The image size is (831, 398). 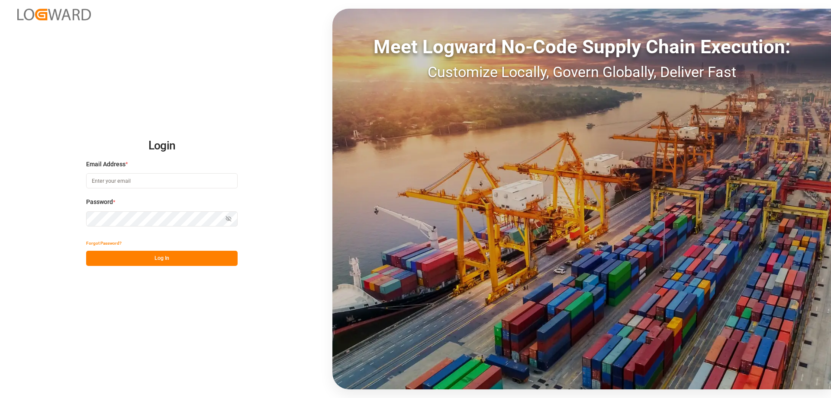 What do you see at coordinates (106, 164) in the screenshot?
I see `span: Email Address` at bounding box center [106, 164].